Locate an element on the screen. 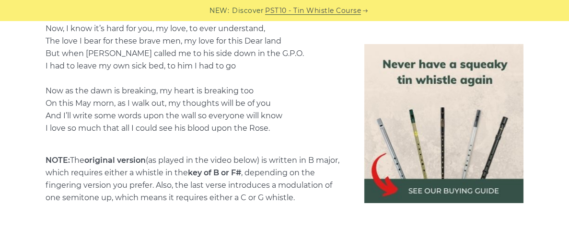 This screenshot has width=569, height=239. span: Discover is located at coordinates (248, 11).